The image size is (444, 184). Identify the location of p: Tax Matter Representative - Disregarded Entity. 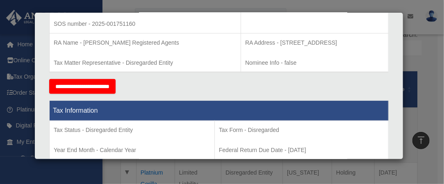
(145, 63).